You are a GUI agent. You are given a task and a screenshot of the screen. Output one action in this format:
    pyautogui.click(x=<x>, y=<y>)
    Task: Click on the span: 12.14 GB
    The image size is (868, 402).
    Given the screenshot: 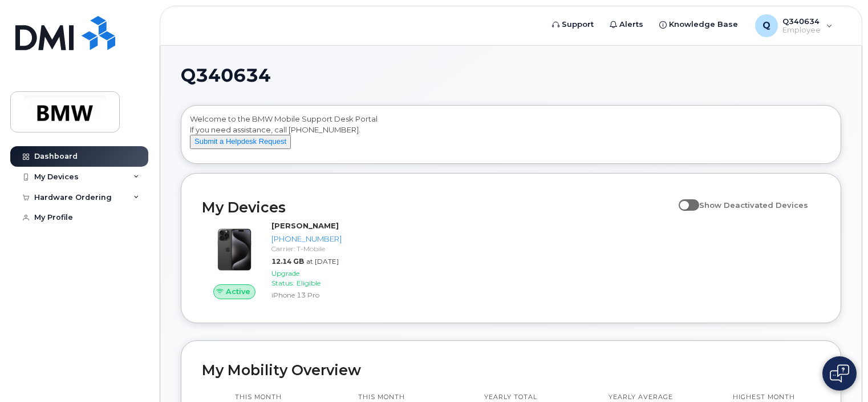 What is the action you would take?
    pyautogui.click(x=287, y=261)
    